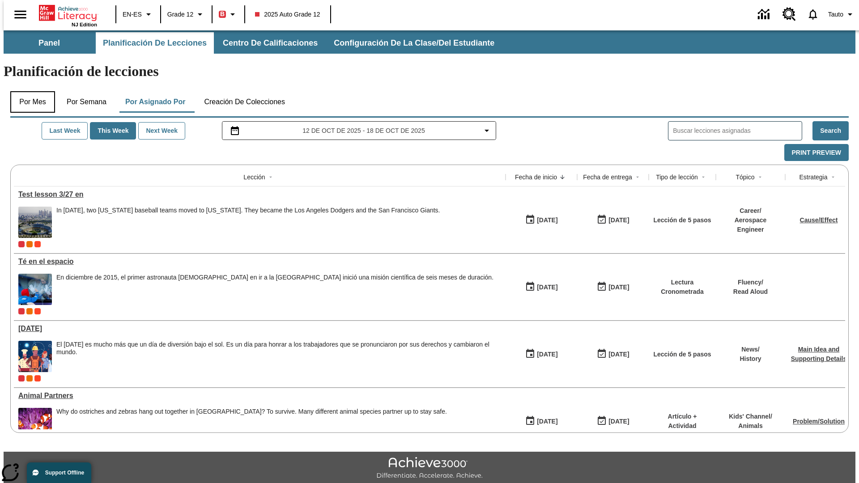 The width and height of the screenshot is (859, 483). What do you see at coordinates (414, 43) in the screenshot?
I see `span: Configuración de la clase/del estudiante` at bounding box center [414, 43].